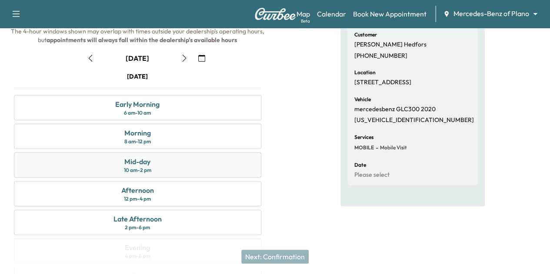 This screenshot has width=550, height=274. I want to click on a: MapBeta, so click(303, 14).